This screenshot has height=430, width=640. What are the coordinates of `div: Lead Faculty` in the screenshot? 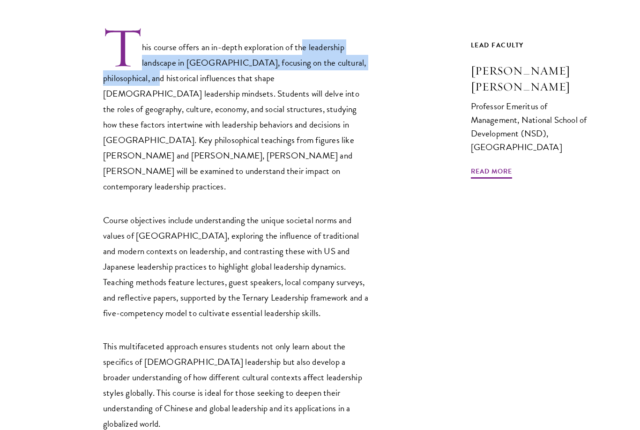 It's located at (532, 45).